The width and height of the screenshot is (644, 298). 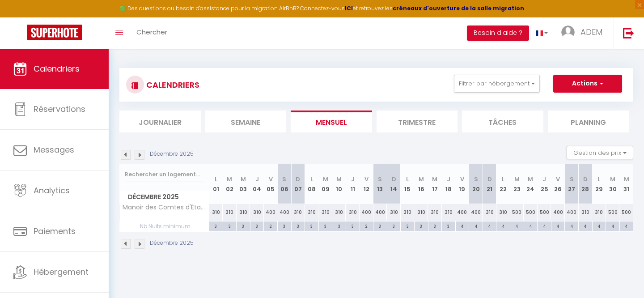 What do you see at coordinates (61, 272) in the screenshot?
I see `span: Hébergement` at bounding box center [61, 272].